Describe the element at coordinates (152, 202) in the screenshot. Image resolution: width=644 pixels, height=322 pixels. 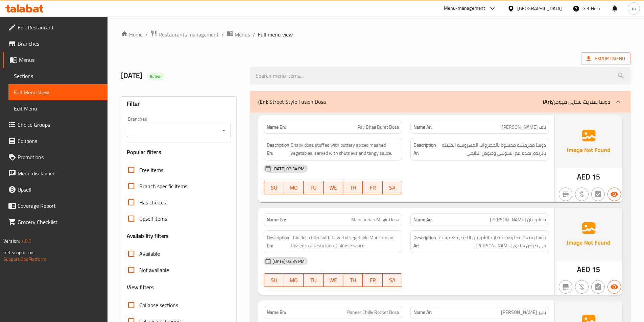
I see `span: Has choices` at that location.